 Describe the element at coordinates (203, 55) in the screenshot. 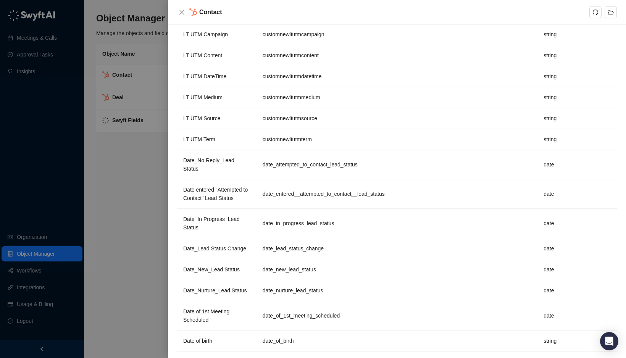

I see `span: LT UTM Content` at that location.